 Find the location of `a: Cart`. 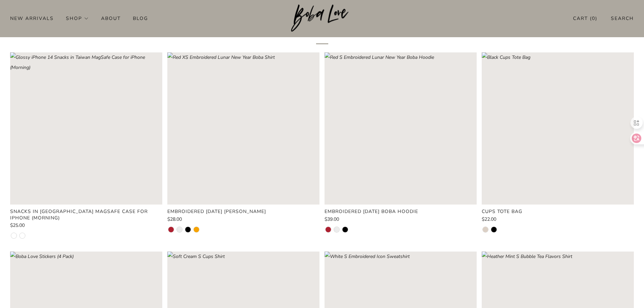

a: Cart is located at coordinates (585, 18).